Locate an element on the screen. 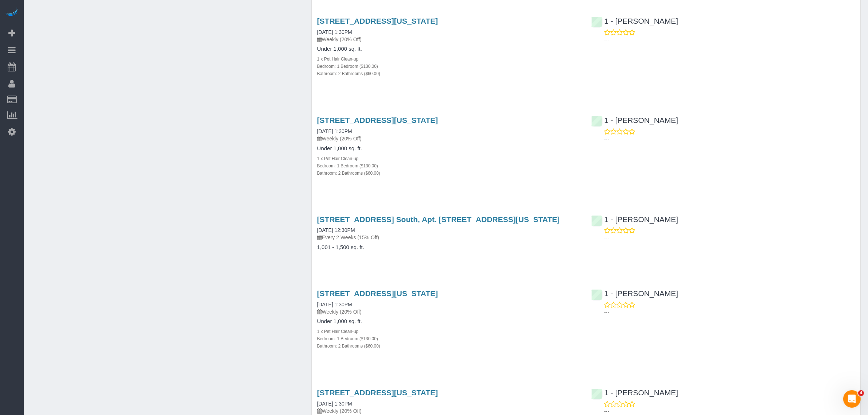  p: Every 2 Weeks (15% Off) is located at coordinates (449, 237).